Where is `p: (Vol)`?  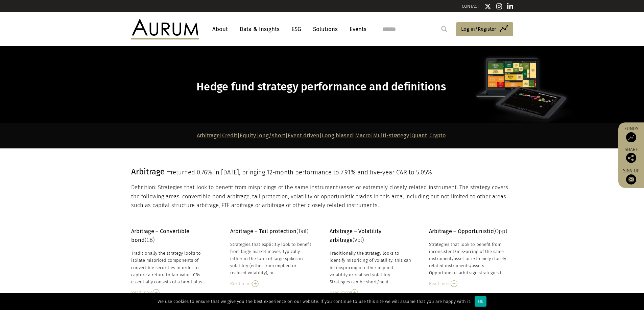 p: (Vol) is located at coordinates (371, 236).